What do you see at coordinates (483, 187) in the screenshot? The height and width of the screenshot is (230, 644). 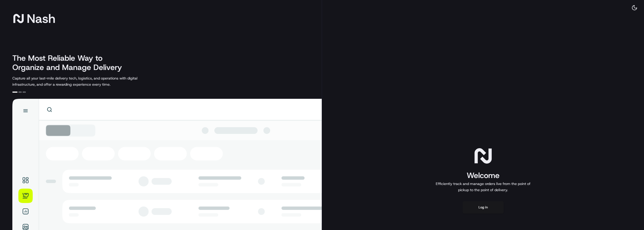 I see `p: Efficiently track and manage orders live from the point of pickup to the point of delivery.` at bounding box center [483, 187].